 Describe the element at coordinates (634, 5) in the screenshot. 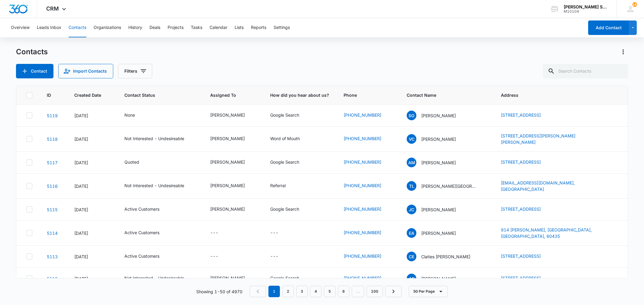

I see `div: notifications count` at that location.